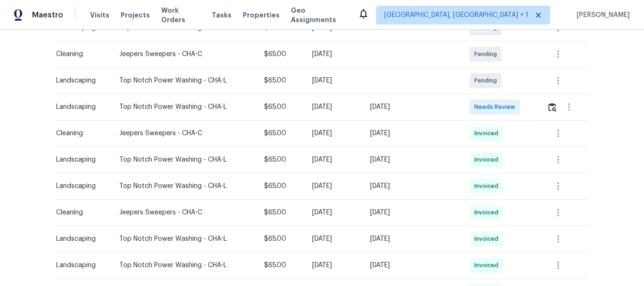 This screenshot has width=644, height=286. I want to click on img: Review Icon, so click(552, 106).